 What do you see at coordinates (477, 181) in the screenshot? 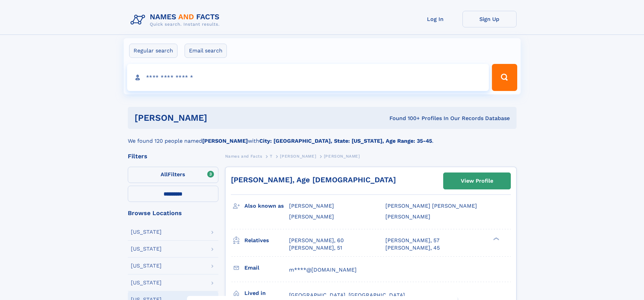
I see `div: View Profile` at bounding box center [477, 181].